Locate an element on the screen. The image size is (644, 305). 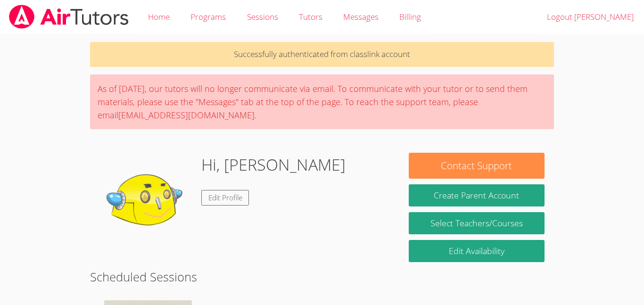
a: Select Teachers/Courses is located at coordinates (477, 223).